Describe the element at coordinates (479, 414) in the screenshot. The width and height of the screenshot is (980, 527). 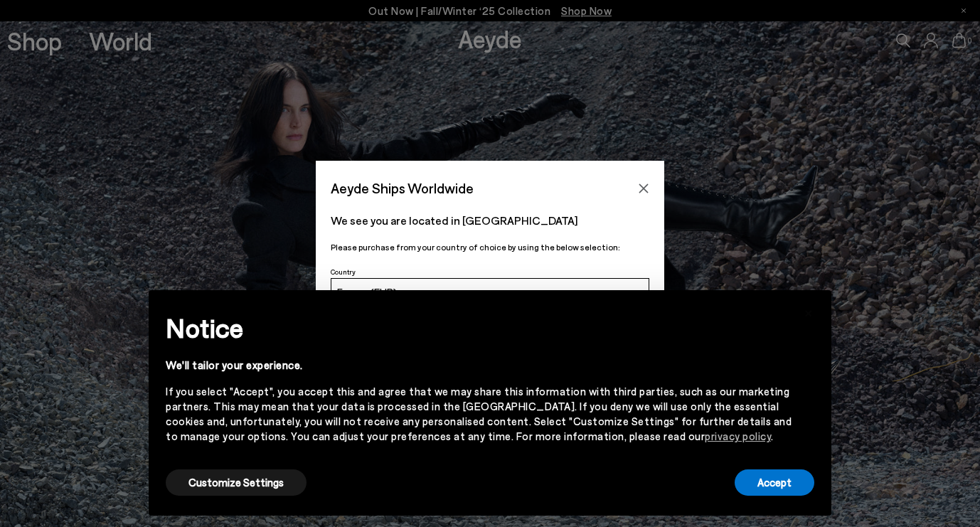
I see `div: If you select "Accept", you accept this and agree that we may share this information with third p...` at that location.